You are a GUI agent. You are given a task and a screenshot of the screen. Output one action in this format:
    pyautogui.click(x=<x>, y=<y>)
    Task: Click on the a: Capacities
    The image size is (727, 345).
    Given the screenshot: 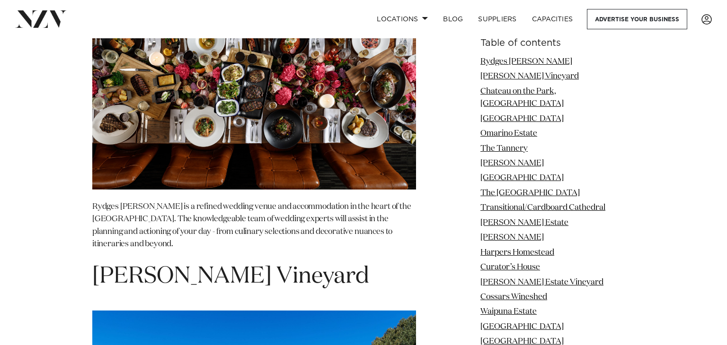 What is the action you would take?
    pyautogui.click(x=552, y=19)
    